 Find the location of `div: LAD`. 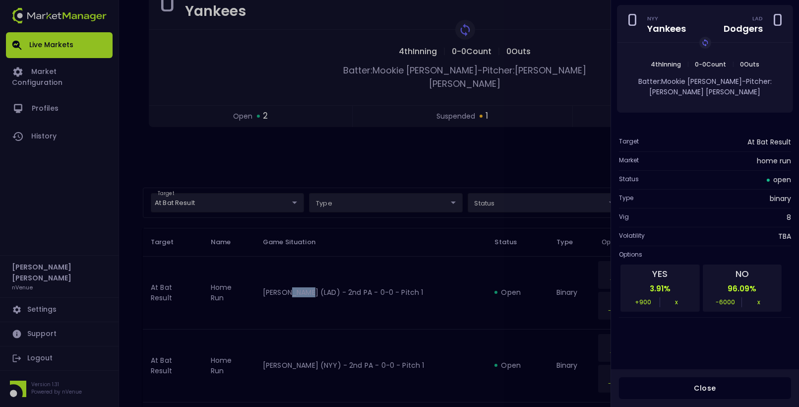

div: LAD is located at coordinates (757, 19).